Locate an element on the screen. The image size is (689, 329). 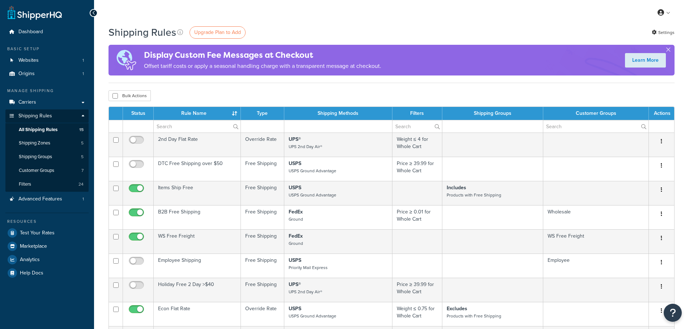
a: Upgrade Plan to Add is located at coordinates (217, 33).